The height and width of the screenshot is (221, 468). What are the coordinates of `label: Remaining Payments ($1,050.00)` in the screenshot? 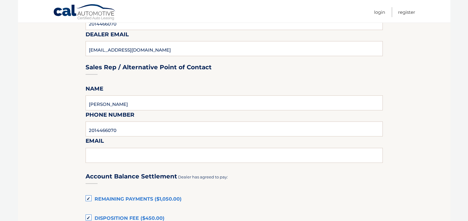 It's located at (234, 200).